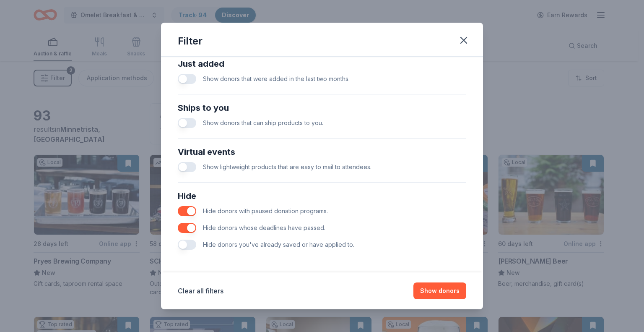 This screenshot has height=332, width=644. I want to click on span: Show lightweight products that are easy to mail to attendees., so click(287, 167).